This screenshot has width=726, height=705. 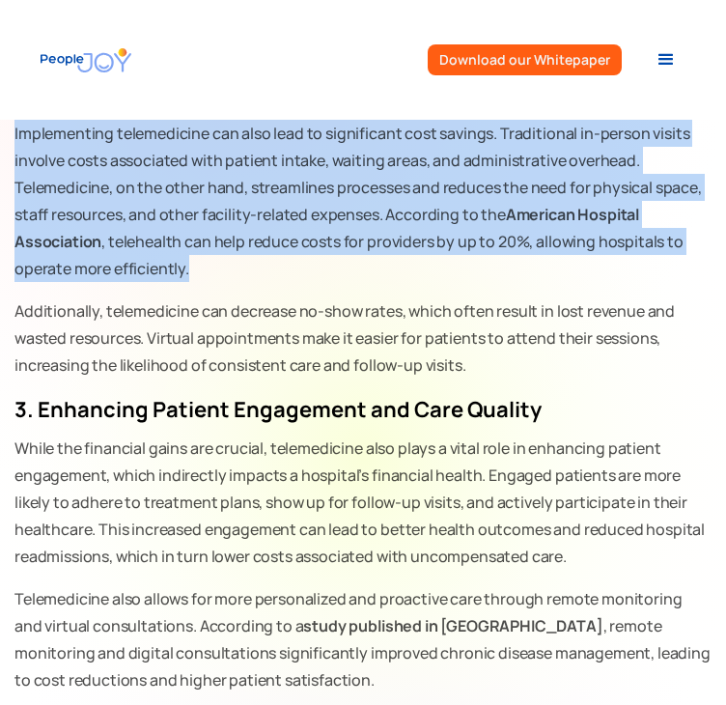 What do you see at coordinates (278, 409) in the screenshot?
I see `strong: 3. Enhancing Patient Engagement and Care Quality` at bounding box center [278, 409].